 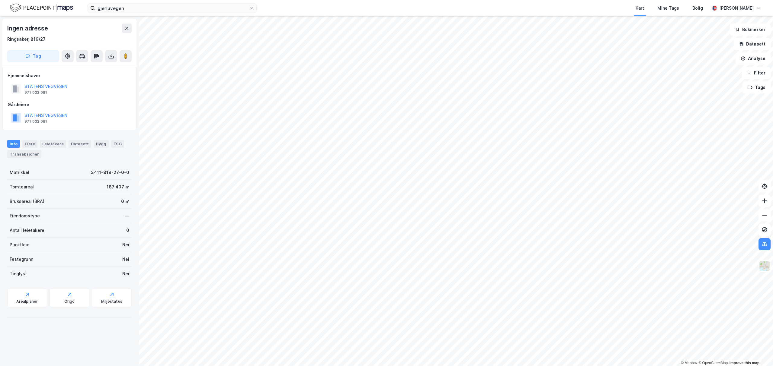 What do you see at coordinates (118, 187) in the screenshot?
I see `div: 187 407 ㎡` at bounding box center [118, 187].